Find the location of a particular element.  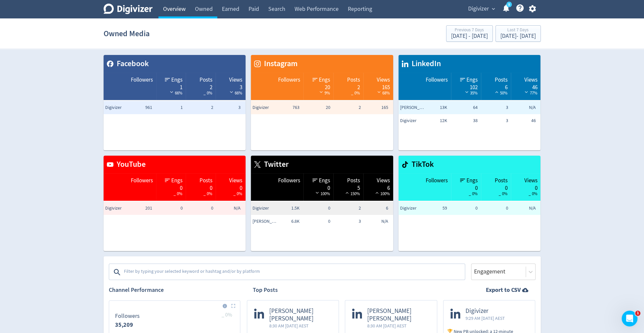

div: 165 is located at coordinates (378, 86).